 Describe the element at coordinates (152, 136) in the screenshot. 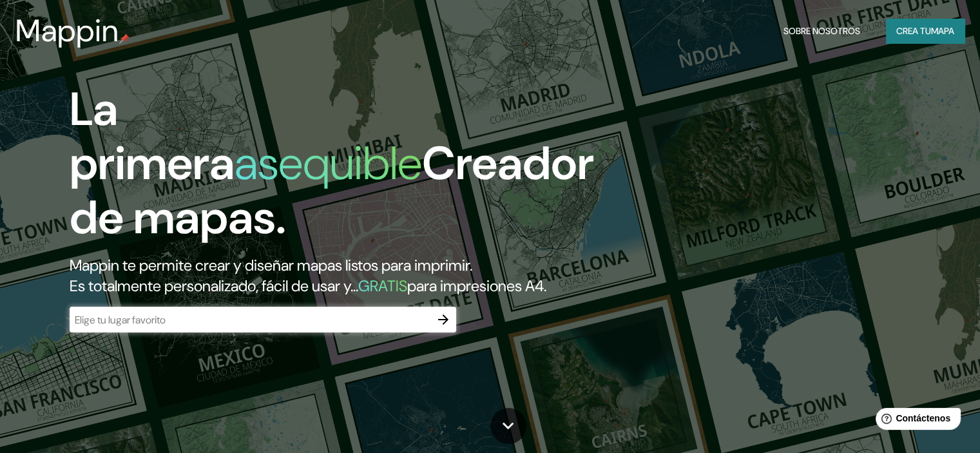

I see `font: La primera` at that location.